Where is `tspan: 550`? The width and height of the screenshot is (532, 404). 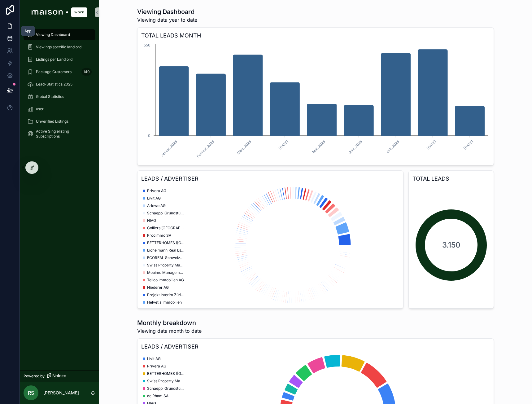 tspan: 550 is located at coordinates (147, 45).